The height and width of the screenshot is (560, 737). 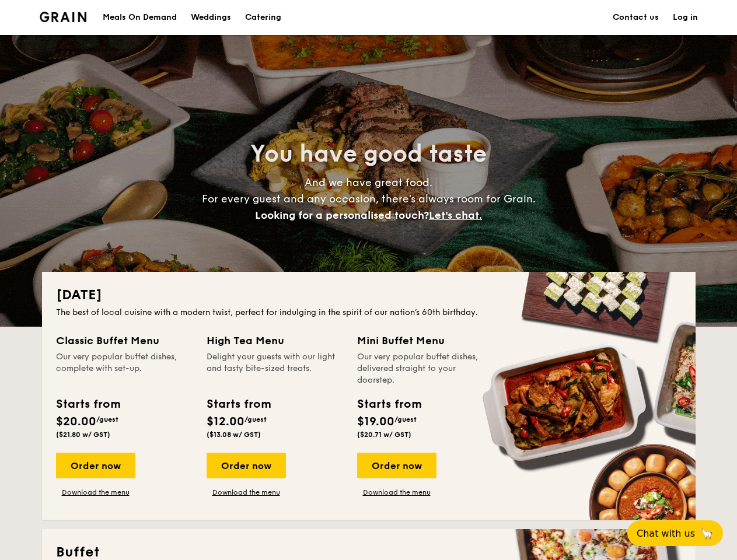 I want to click on div: Mini Buffet Menu, so click(x=426, y=340).